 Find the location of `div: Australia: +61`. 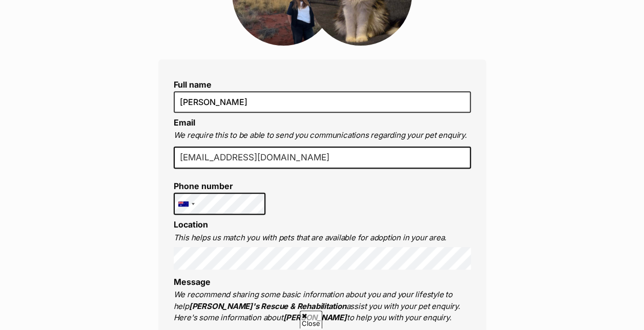

div: Australia: +61 is located at coordinates (186, 204).